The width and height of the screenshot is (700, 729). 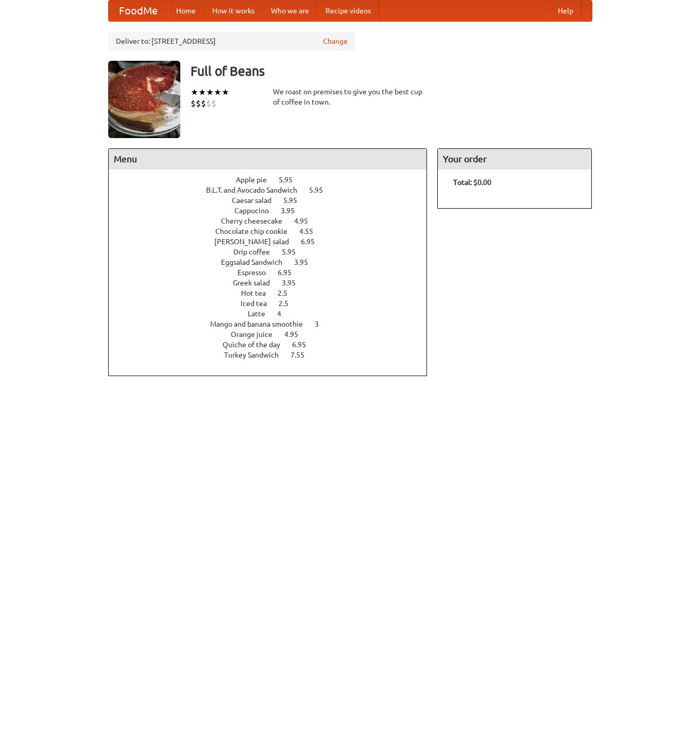 What do you see at coordinates (257, 252) in the screenshot?
I see `span: Drip coffee` at bounding box center [257, 252].